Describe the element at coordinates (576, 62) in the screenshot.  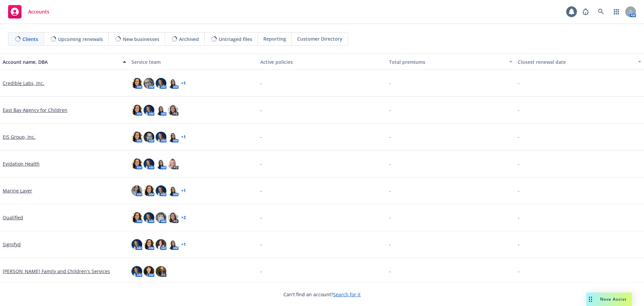
I see `div: Closest renewal date` at that location.